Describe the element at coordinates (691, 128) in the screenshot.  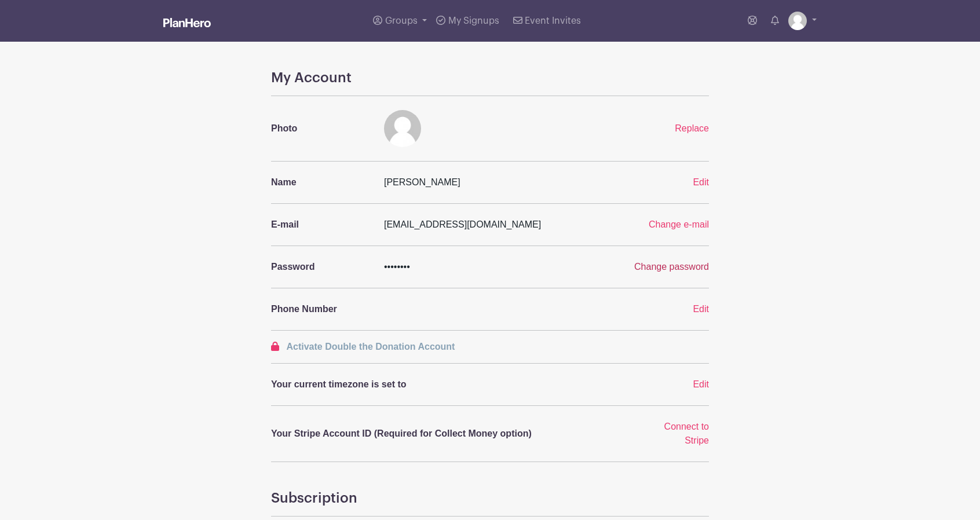
I see `a: Replace` at that location.